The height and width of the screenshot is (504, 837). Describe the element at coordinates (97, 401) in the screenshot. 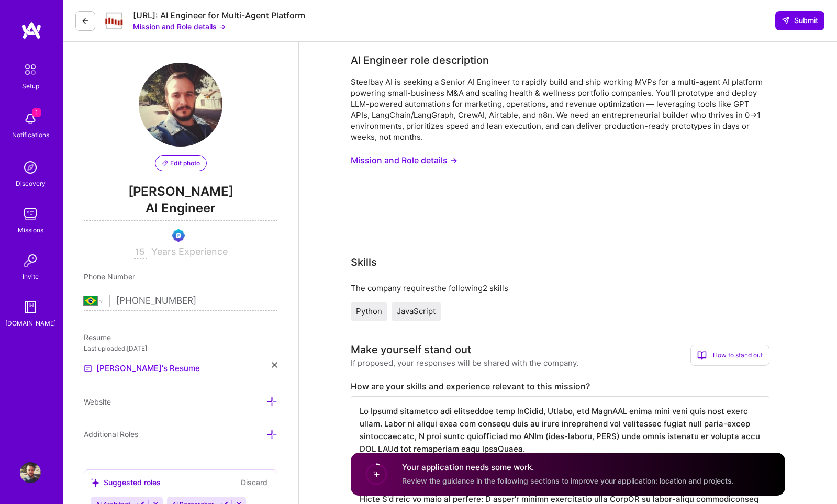

I see `span: Website` at that location.